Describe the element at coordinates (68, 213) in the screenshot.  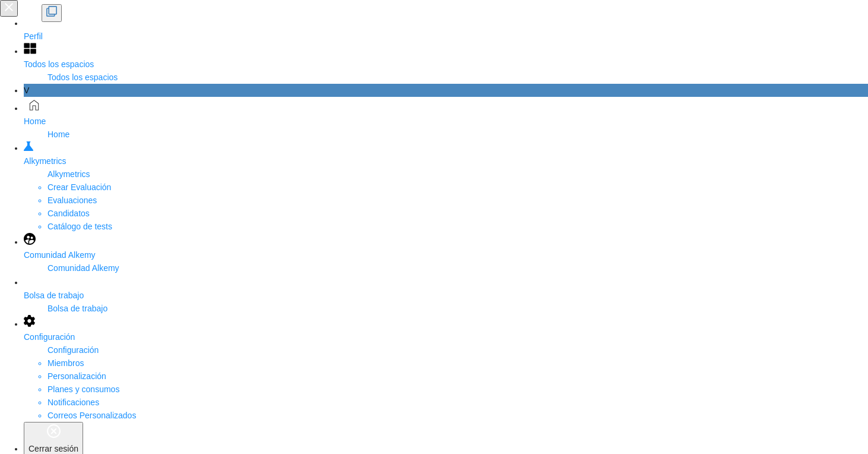
I see `a: Candidatos` at that location.